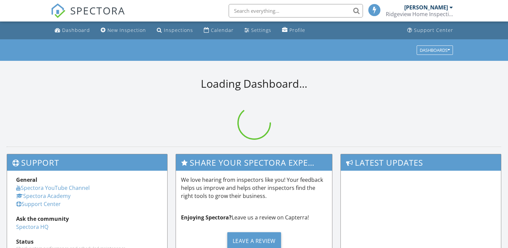  Describe the element at coordinates (178, 30) in the screenshot. I see `div: Inspections` at that location.